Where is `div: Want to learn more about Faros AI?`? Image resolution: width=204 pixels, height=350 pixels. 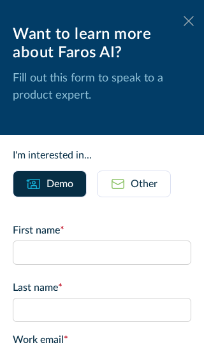
div: Want to learn more about Faros AI? is located at coordinates (102, 44).